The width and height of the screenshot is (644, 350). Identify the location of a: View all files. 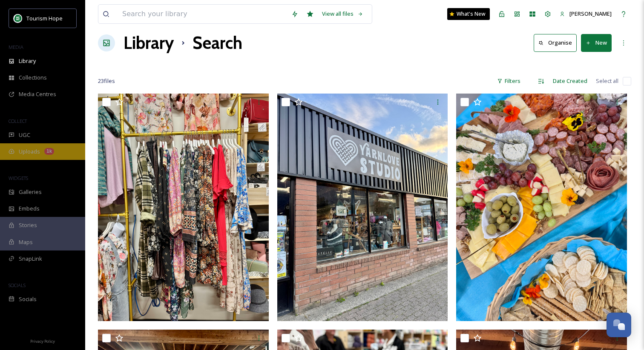
(343, 14).